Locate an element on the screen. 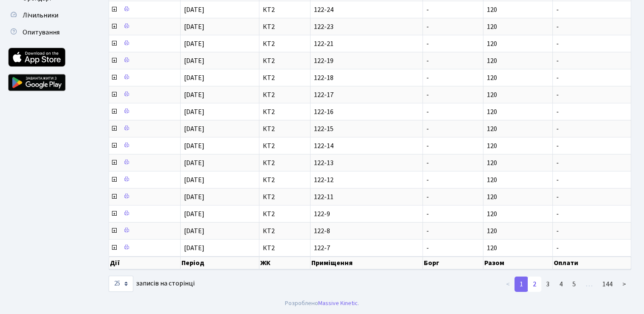 The height and width of the screenshot is (314, 644). span: 122-11 is located at coordinates (367, 197).